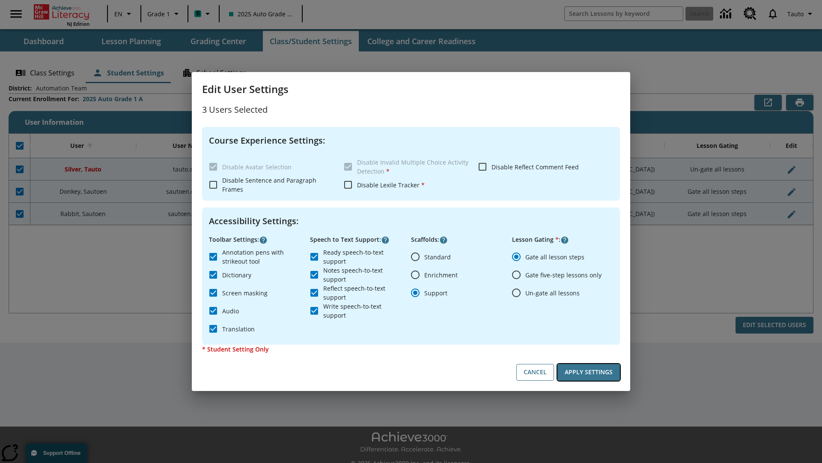  What do you see at coordinates (462, 239) in the screenshot?
I see `p: Scaffolds :` at bounding box center [462, 239].